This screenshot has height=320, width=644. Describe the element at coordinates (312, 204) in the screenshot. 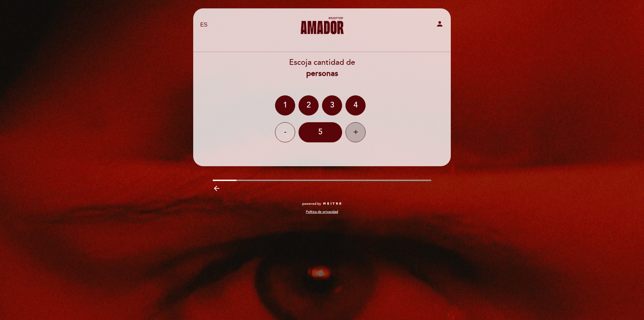

I see `span: powered by` at that location.